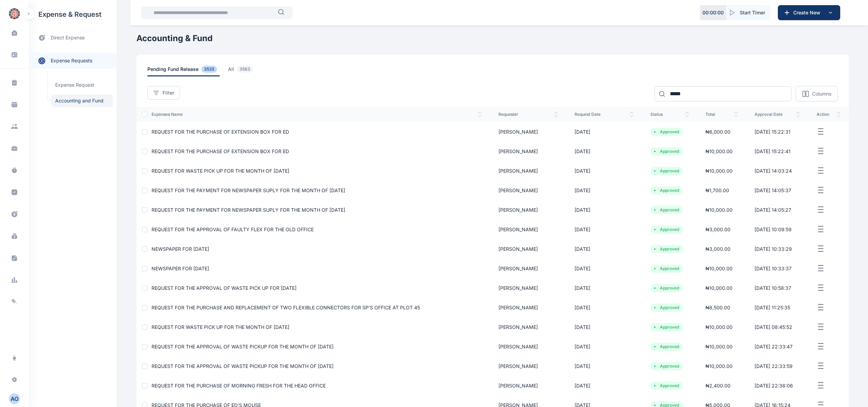  Describe the element at coordinates (713, 13) in the screenshot. I see `p: 00 : 00 : 00` at that location.